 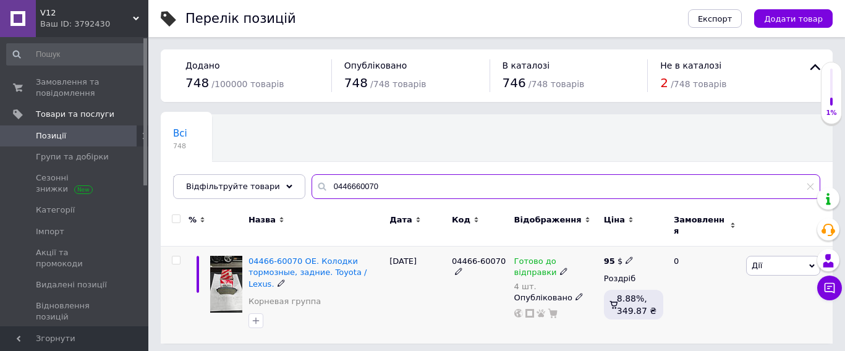 I want to click on span: 746, so click(x=514, y=83).